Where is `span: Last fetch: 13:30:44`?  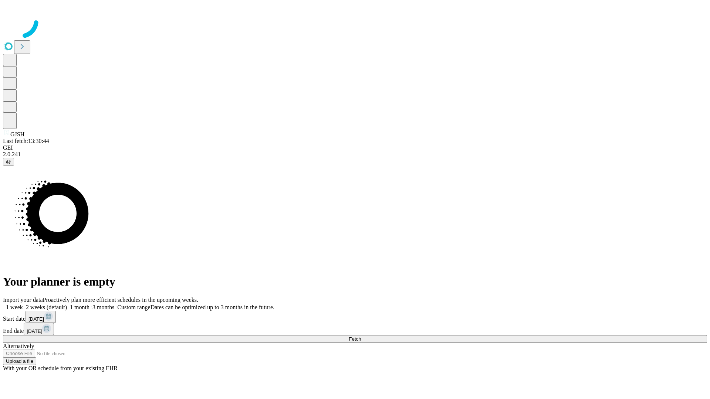 span: Last fetch: 13:30:44 is located at coordinates (26, 141).